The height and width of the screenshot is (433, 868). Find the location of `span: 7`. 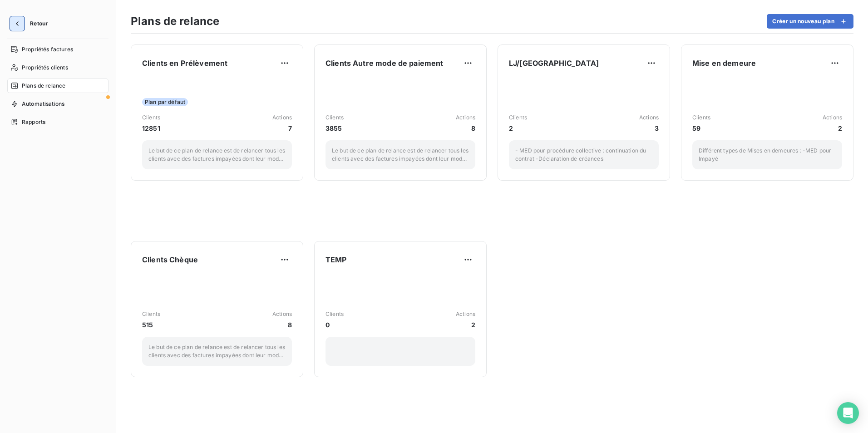

span: 7 is located at coordinates (282, 128).